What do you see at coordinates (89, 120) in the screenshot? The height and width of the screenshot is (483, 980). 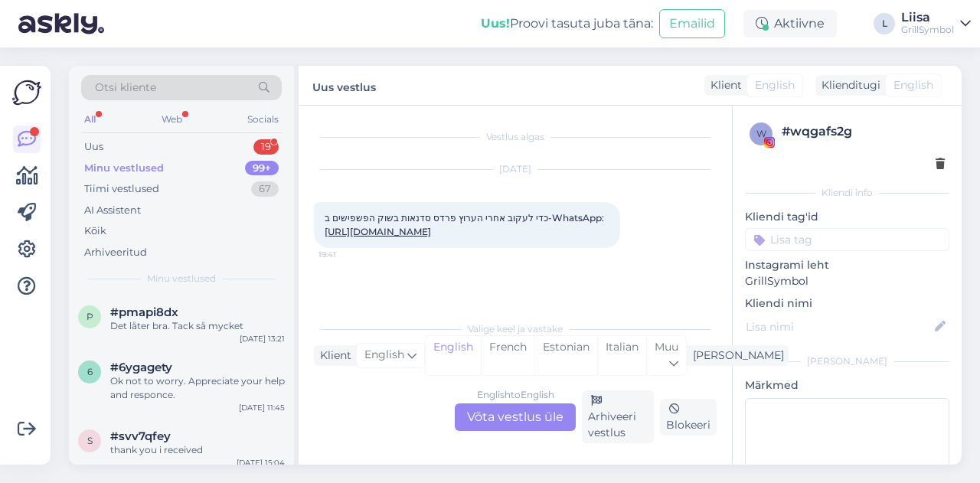 I see `div: All` at bounding box center [89, 120].